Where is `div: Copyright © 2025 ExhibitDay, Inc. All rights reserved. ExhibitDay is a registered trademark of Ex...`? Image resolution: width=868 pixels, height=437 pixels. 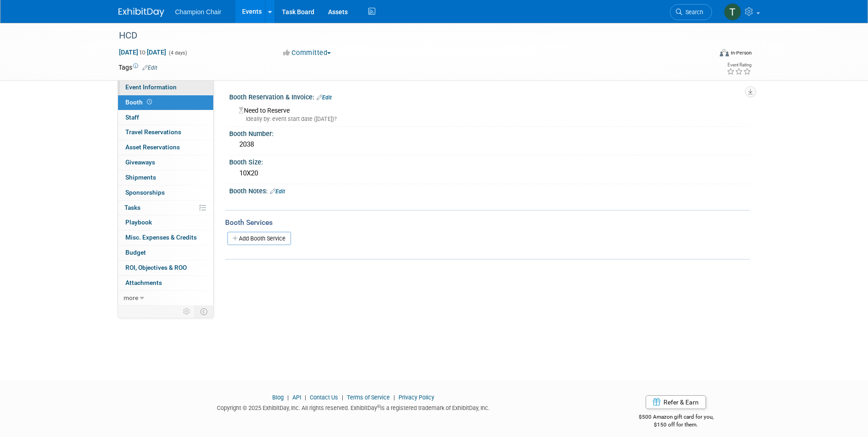 div: Copyright © 2025 ExhibitDay, Inc. All rights reserved. ExhibitDay is a registered trademark of Ex... is located at coordinates (354, 407).